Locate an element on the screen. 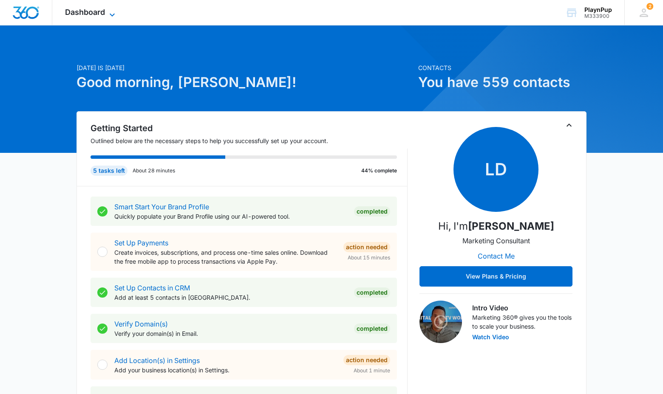  a: Verify Domain(s) is located at coordinates (141, 324).